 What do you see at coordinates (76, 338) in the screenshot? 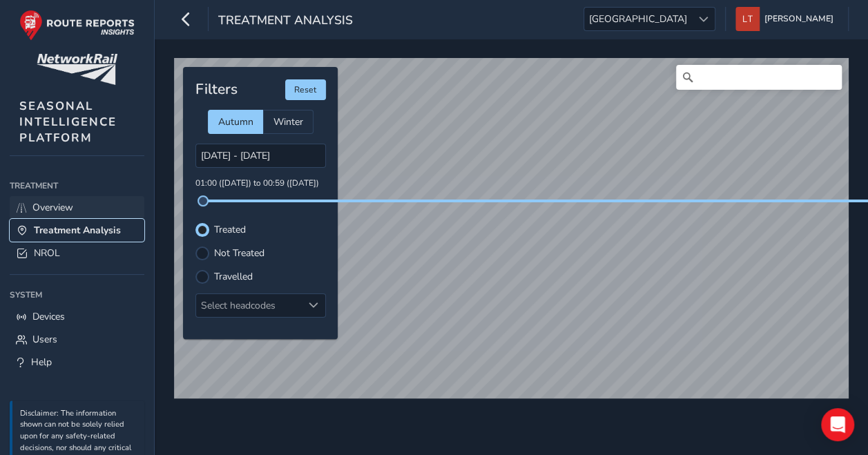
I see `a: Users` at bounding box center [76, 338].